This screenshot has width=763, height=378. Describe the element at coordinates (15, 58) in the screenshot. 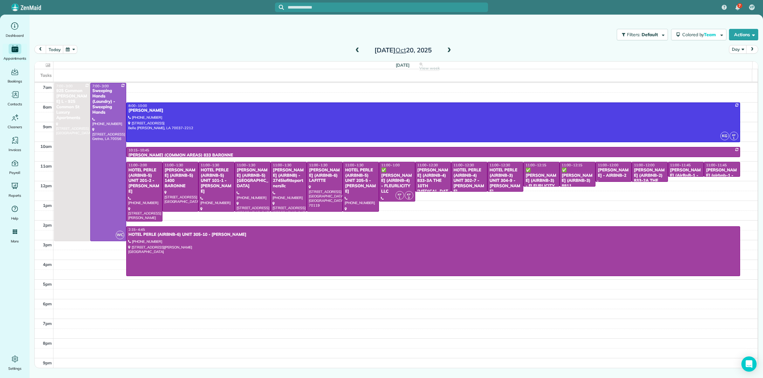

I see `span: Appointments` at that location.